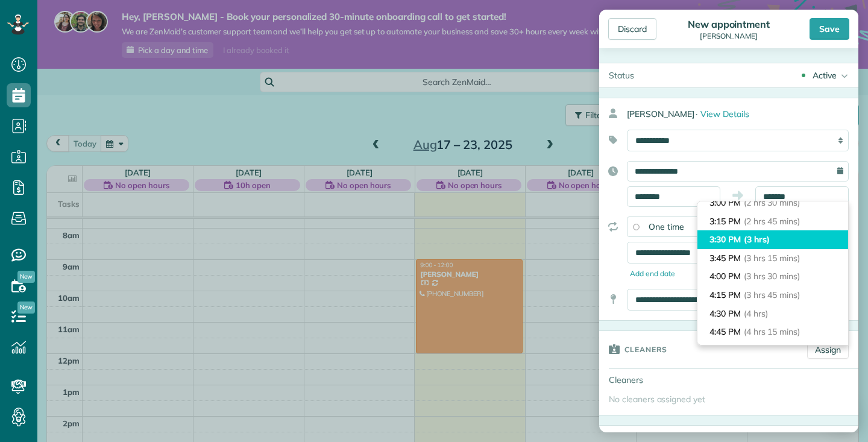 Image resolution: width=868 pixels, height=442 pixels. I want to click on span: (4 hrs 15 mins), so click(772, 332).